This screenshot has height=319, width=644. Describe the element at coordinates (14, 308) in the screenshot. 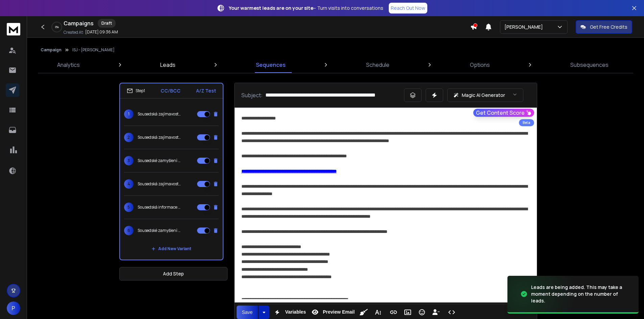

I see `span: P` at that location.